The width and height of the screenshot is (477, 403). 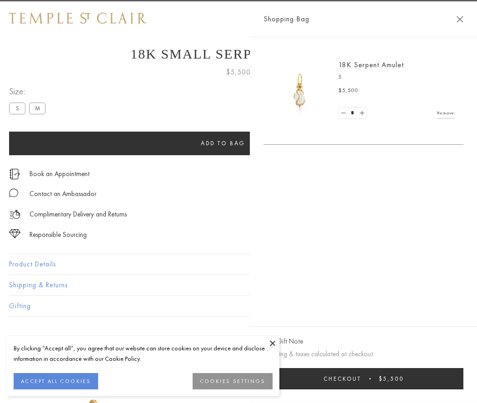 I want to click on img: MessageIcon-01_2.svg, so click(x=14, y=193).